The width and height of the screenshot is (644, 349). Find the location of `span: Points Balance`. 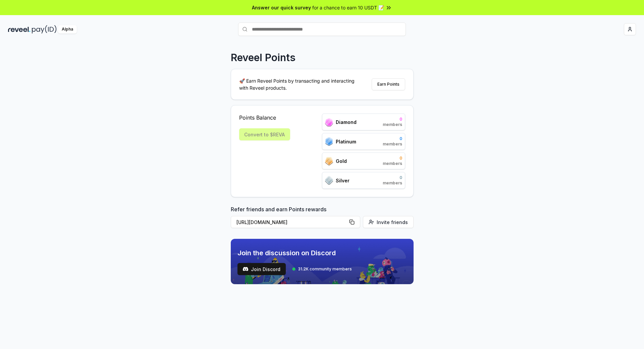

span: Points Balance is located at coordinates (265, 117).